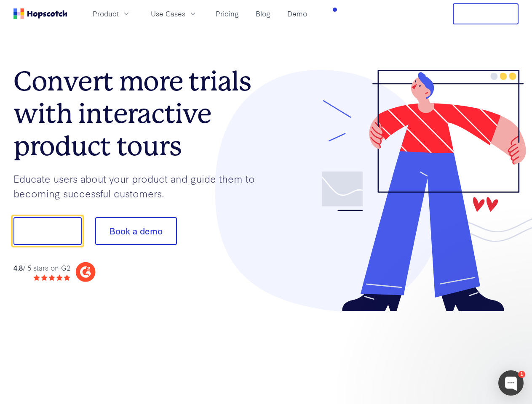  What do you see at coordinates (106, 14) in the screenshot?
I see `span: Product` at bounding box center [106, 14].